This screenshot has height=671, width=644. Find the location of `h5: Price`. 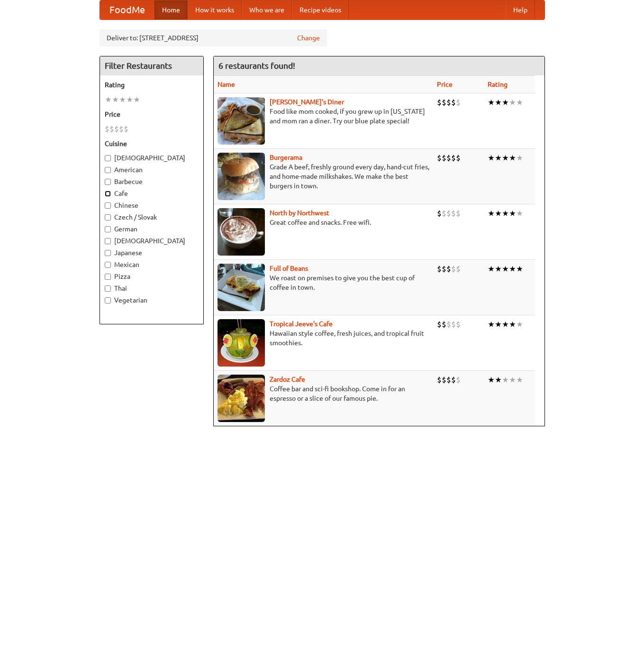

h5: Price is located at coordinates (151, 115).